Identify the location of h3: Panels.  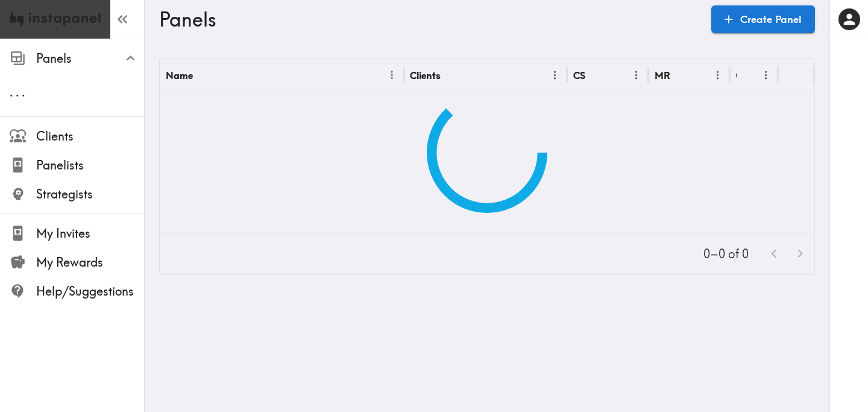
(430, 19).